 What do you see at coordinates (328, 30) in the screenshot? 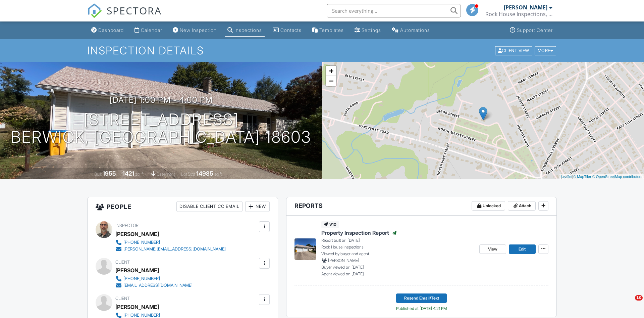
I see `a: Templates` at bounding box center [328, 30].